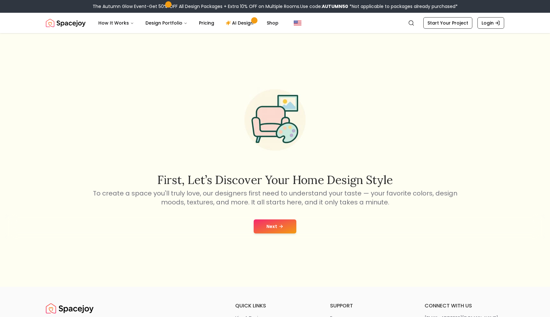  Describe the element at coordinates (298, 23) in the screenshot. I see `img: United States` at that location.